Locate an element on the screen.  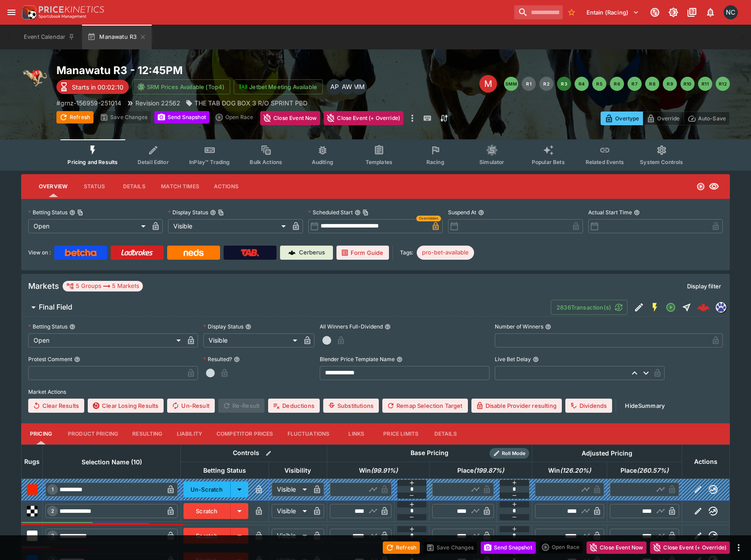
button: Un-Scratch is located at coordinates (206, 489).